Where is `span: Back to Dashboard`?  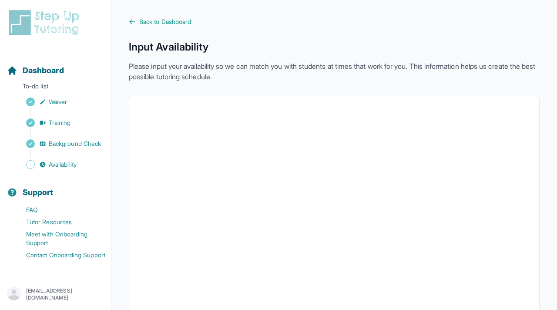 span: Back to Dashboard is located at coordinates (165, 22).